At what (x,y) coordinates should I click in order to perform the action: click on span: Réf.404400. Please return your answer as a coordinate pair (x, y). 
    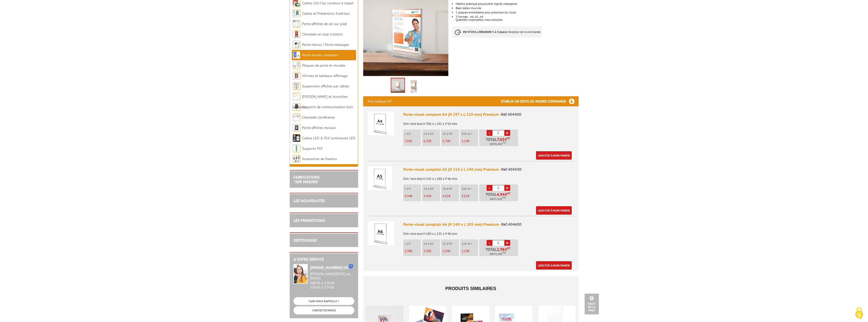
    Looking at the image, I should click on (511, 114).